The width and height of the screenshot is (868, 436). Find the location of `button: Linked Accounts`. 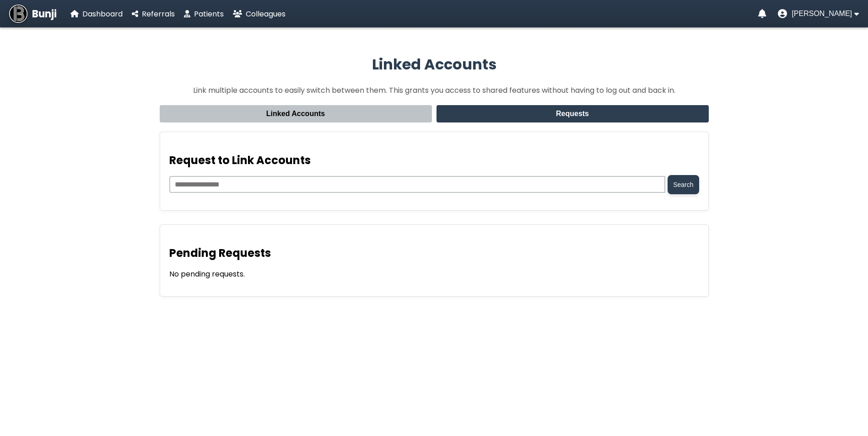

button: Linked Accounts is located at coordinates (295, 114).